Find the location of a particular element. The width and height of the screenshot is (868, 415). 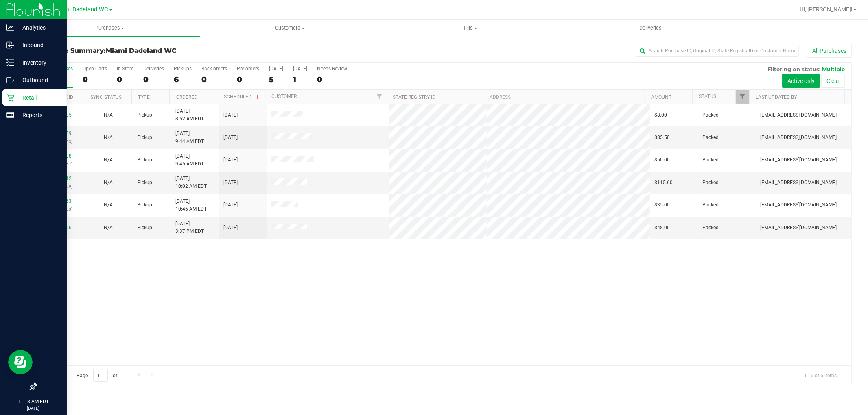

span: $8.00 is located at coordinates (661, 115).